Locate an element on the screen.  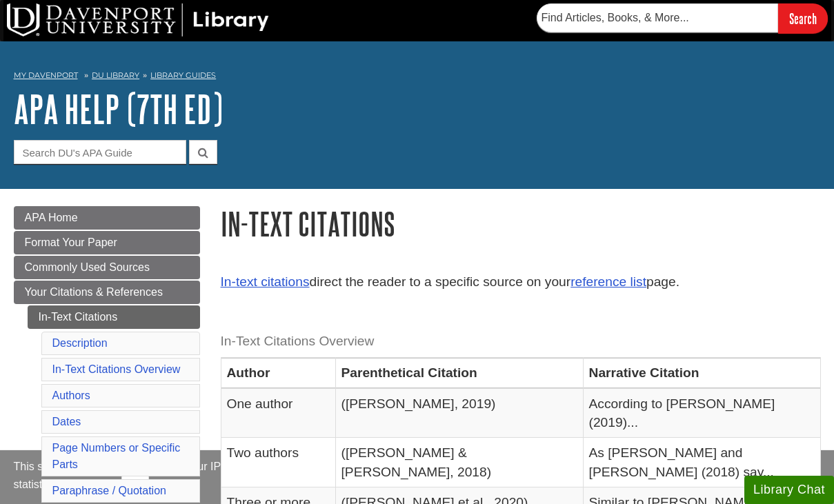
a: Dates is located at coordinates (67, 422).